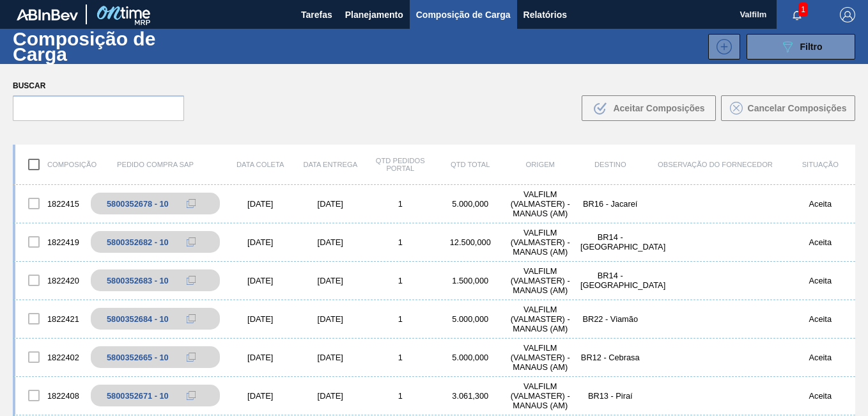  I want to click on span: Relatórios, so click(545, 15).